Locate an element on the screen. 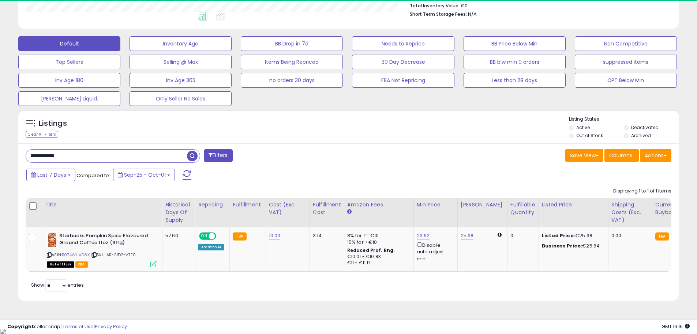  button: FBA Not Repricing is located at coordinates (403, 80).